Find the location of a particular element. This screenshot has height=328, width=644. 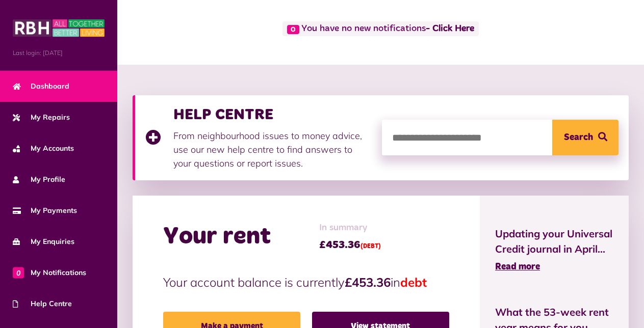

a: - Click Here is located at coordinates (450, 29).